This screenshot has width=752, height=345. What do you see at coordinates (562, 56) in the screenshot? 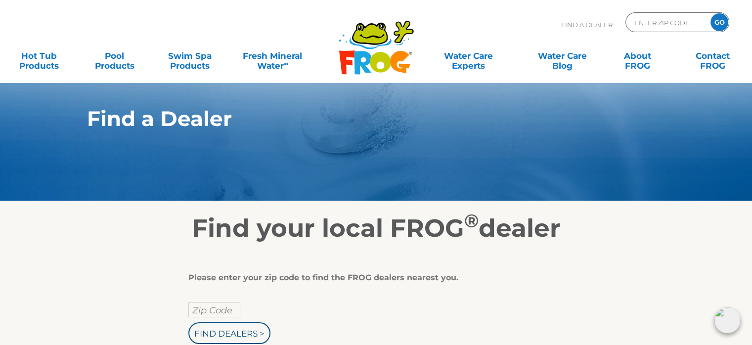
I see `a: Water CareBlog` at bounding box center [562, 56].